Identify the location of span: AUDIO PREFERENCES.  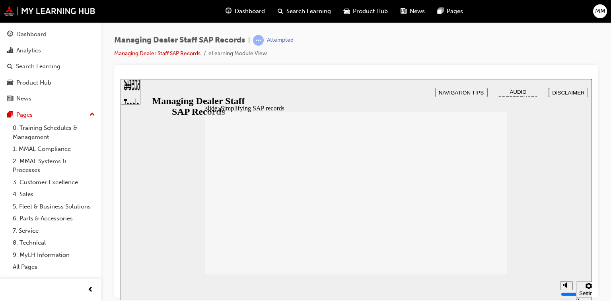
(398, 16).